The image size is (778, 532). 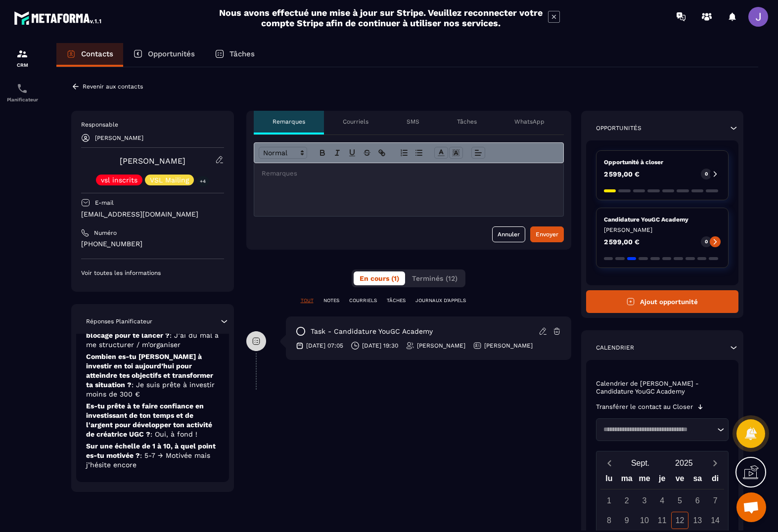 I want to click on p: Responsable, so click(x=152, y=125).